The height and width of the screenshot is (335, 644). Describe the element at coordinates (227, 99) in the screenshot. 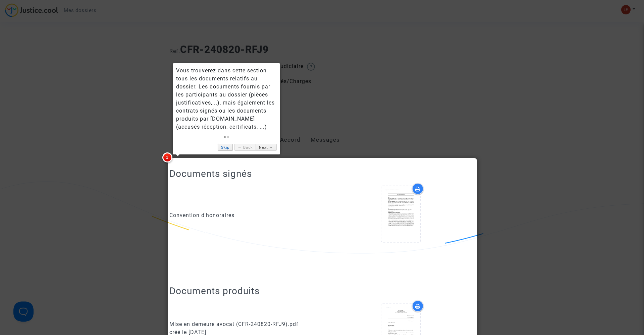

I see `div: Vous trouverez dans cette section tous les documents relatifs au dossier. Les documents fournis p...` at that location.